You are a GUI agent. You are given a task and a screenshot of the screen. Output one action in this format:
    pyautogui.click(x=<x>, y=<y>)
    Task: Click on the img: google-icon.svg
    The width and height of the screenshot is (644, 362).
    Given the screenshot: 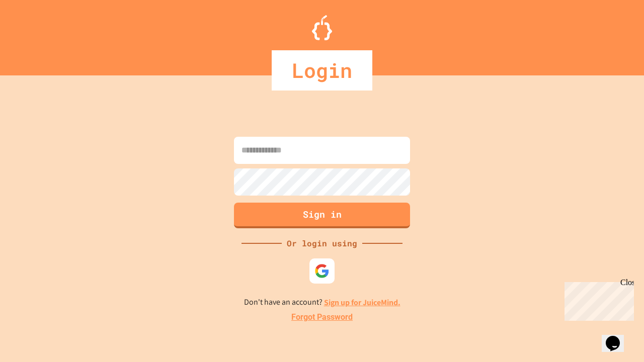 What is the action you would take?
    pyautogui.click(x=322, y=271)
    